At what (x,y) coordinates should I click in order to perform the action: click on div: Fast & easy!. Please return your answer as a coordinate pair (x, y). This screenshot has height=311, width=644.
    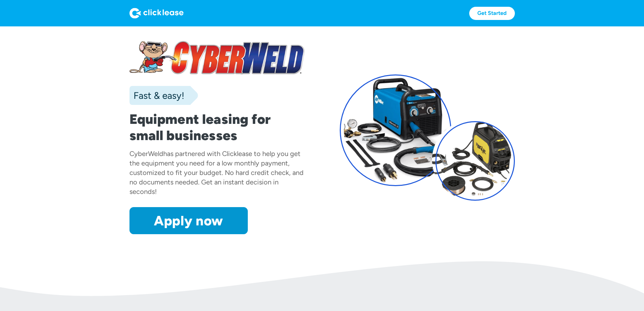
    Looking at the image, I should click on (157, 95).